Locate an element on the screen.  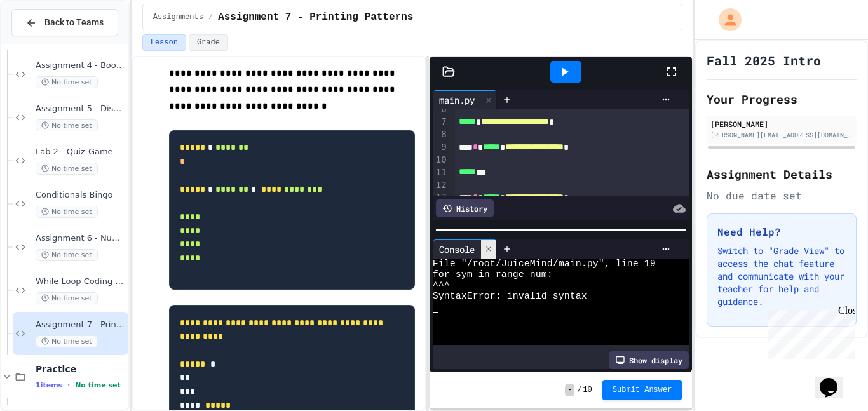
span: Assignment 6 - Number Guesser is located at coordinates (80, 238).